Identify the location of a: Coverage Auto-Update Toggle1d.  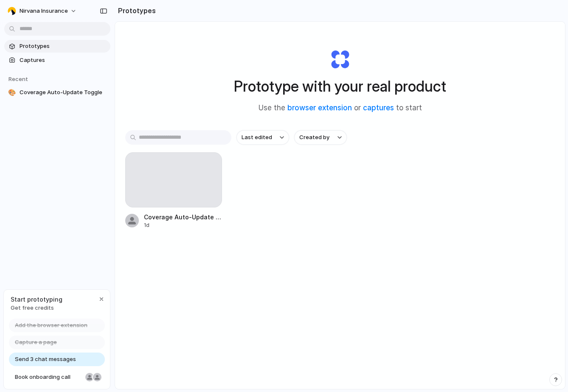
(174, 191).